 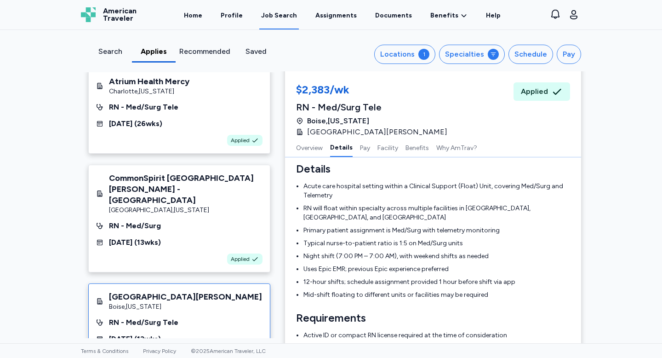 What do you see at coordinates (110, 52) in the screenshot?
I see `div: Search` at bounding box center [110, 52].